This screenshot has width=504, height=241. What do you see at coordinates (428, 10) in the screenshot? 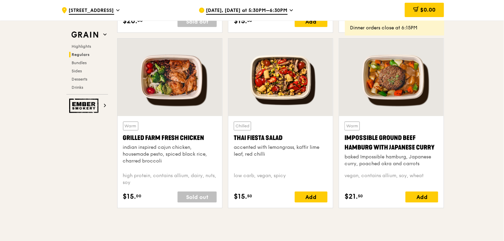
I see `span: $0.00` at bounding box center [428, 10].